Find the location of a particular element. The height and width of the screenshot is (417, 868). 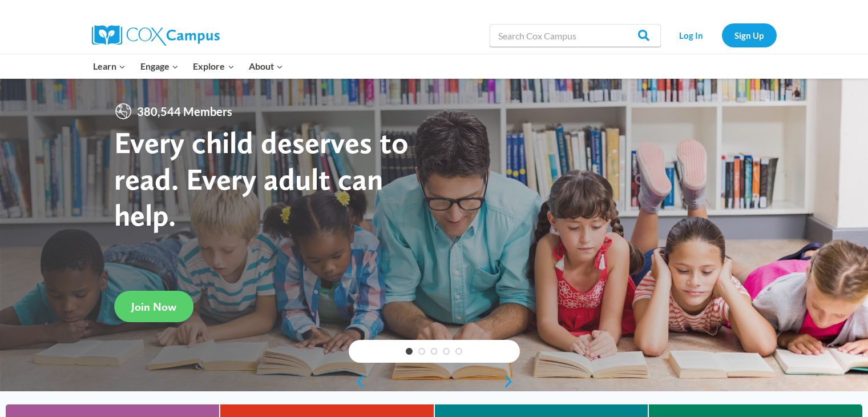

a: 3 is located at coordinates (434, 351).